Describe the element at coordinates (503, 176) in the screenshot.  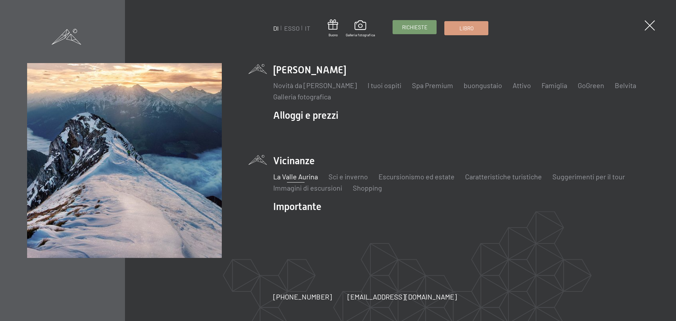
I see `font: Caratteristiche turistiche` at that location.